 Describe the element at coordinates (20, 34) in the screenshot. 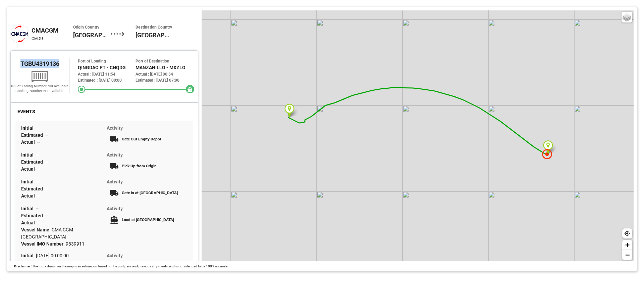

I see `img: cmacgm.png` at that location.